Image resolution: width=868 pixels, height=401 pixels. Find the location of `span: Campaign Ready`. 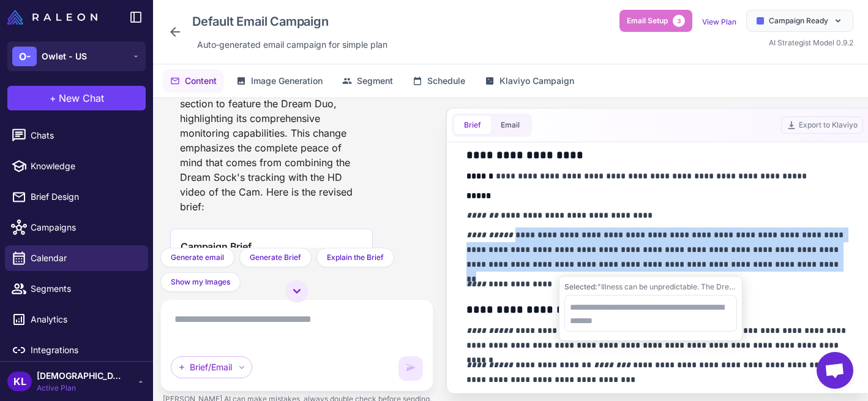

span: Campaign Ready is located at coordinates (799, 21).